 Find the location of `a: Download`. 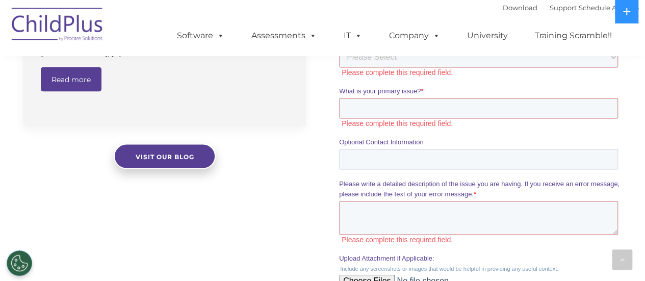

a: Download is located at coordinates (520, 8).